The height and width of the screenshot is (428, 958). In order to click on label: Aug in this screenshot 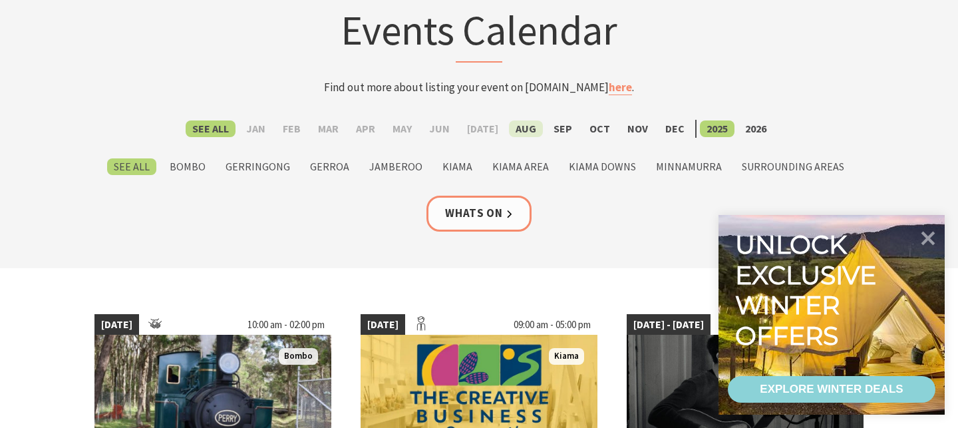, I will do `click(526, 128)`.